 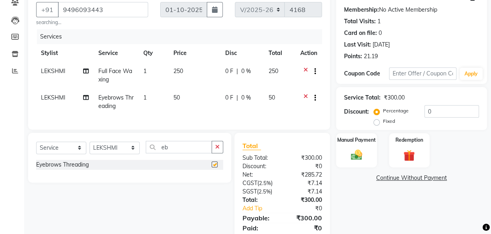 I want to click on div: Points:, so click(x=353, y=56).